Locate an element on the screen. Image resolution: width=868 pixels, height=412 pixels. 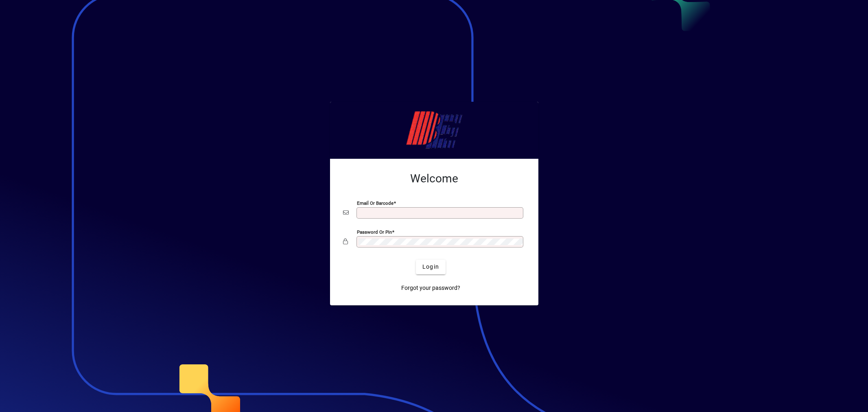
mat-label: Password or Pin is located at coordinates (375, 232).